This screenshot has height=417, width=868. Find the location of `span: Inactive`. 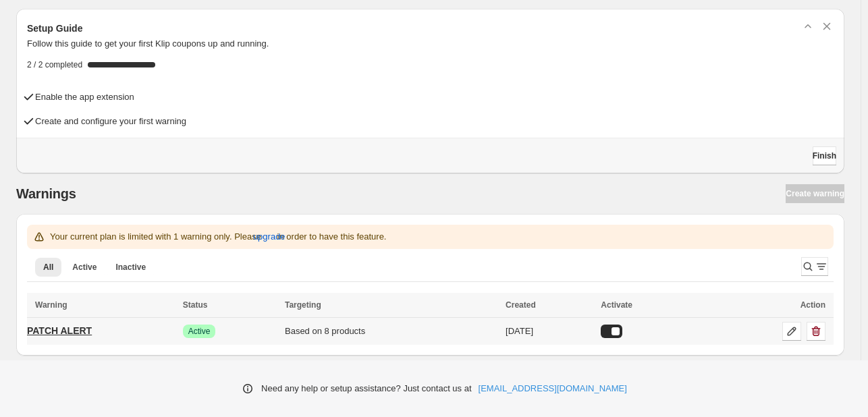

span: Inactive is located at coordinates (131, 267).